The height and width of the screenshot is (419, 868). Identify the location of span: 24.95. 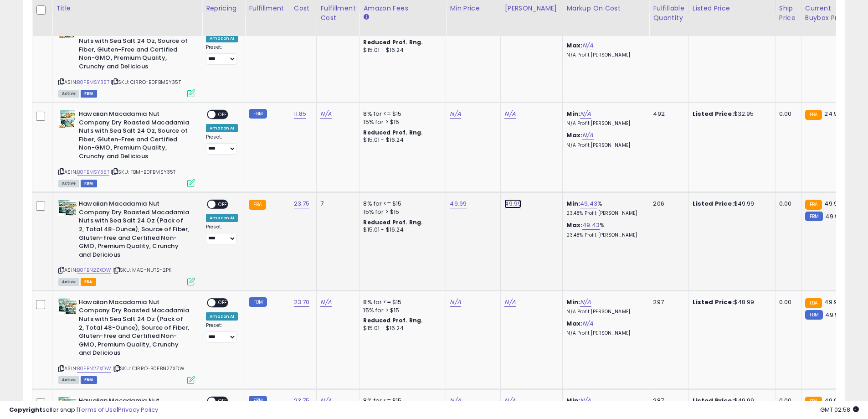
(833, 113).